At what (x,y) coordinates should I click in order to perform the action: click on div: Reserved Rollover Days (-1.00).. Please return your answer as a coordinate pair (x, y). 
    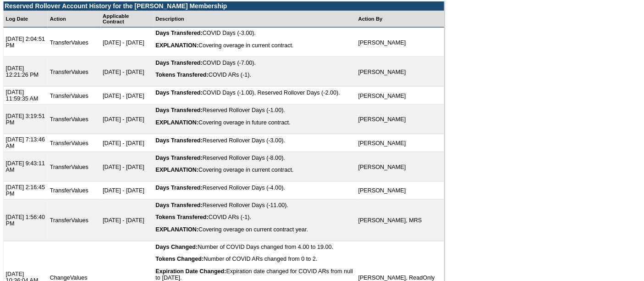
    Looking at the image, I should click on (202, 139).